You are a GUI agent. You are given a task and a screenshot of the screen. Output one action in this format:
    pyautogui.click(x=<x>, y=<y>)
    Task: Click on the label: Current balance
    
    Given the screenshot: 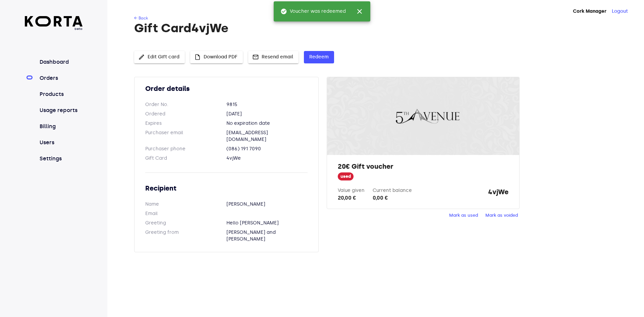 What is the action you would take?
    pyautogui.click(x=392, y=190)
    